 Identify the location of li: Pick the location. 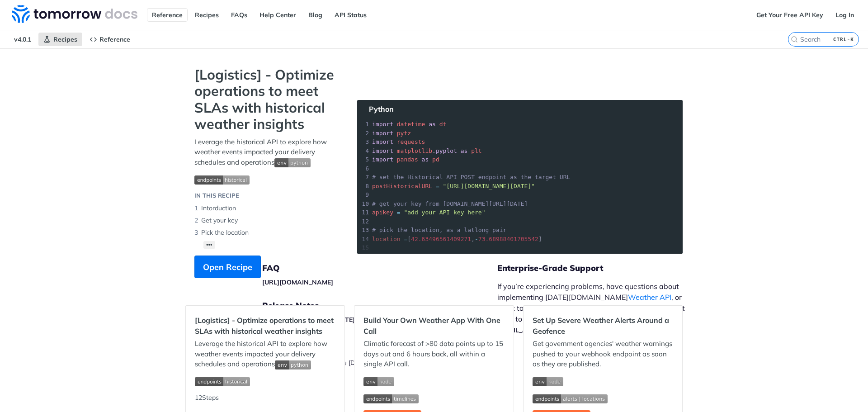
(267, 233).